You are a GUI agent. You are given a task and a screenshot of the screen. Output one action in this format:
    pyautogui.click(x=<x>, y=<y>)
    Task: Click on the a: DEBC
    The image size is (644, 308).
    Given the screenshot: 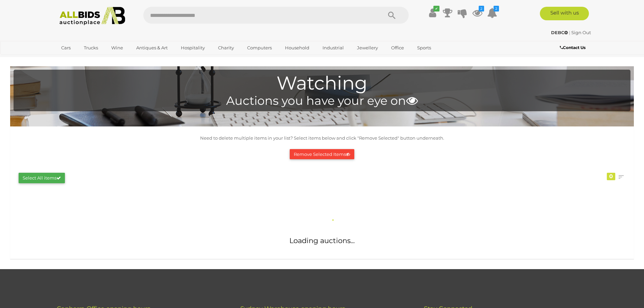 What is the action you would take?
    pyautogui.click(x=560, y=32)
    